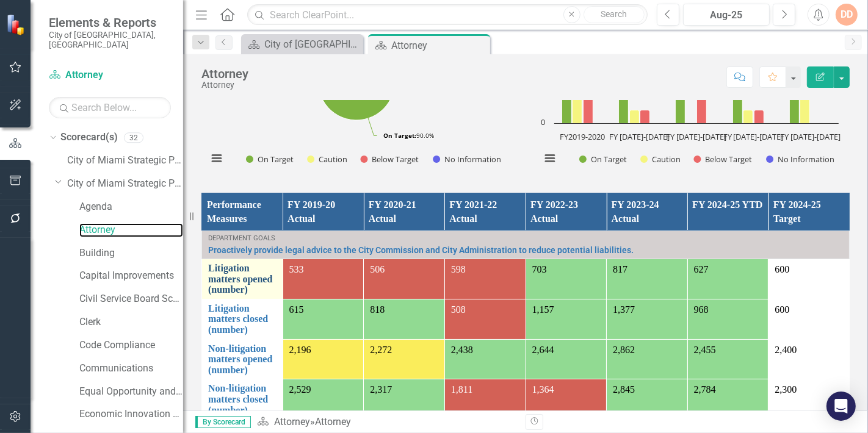 This screenshot has width=868, height=433. I want to click on span: 2,196, so click(301, 349).